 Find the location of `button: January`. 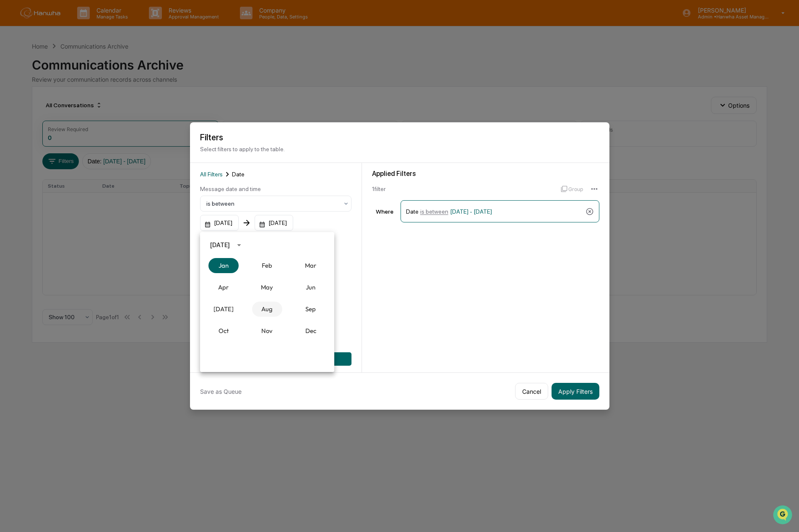

button: January is located at coordinates (224, 266).